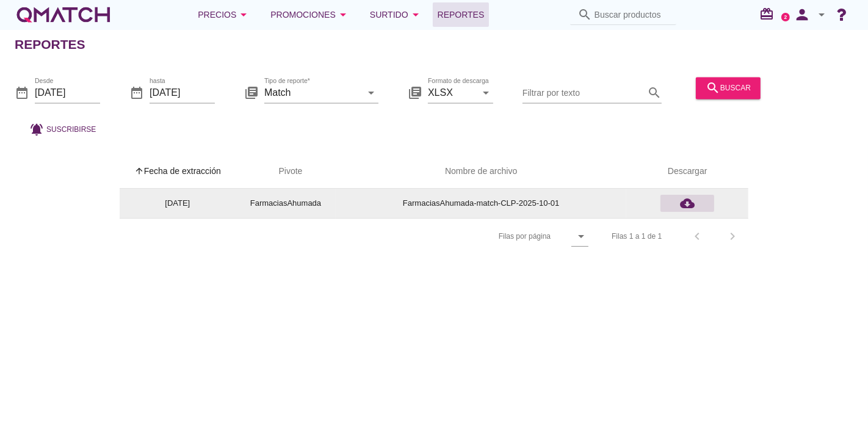 The image size is (868, 428). Describe the element at coordinates (310, 15) in the screenshot. I see `div: Promociones` at that location.